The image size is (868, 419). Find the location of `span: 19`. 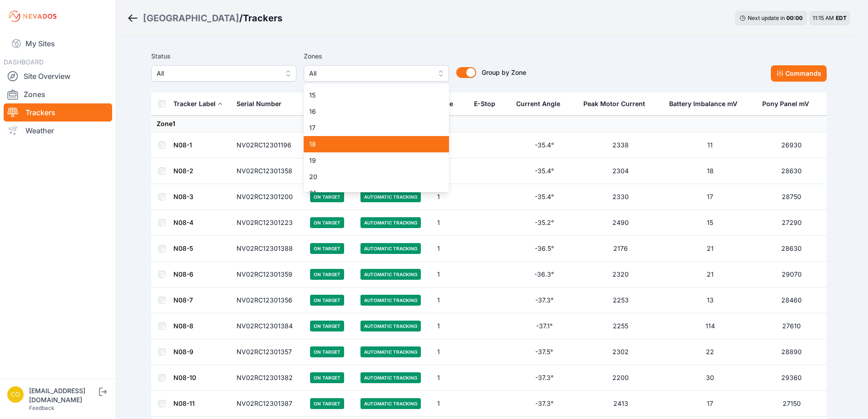

span: 19 is located at coordinates (371, 161).